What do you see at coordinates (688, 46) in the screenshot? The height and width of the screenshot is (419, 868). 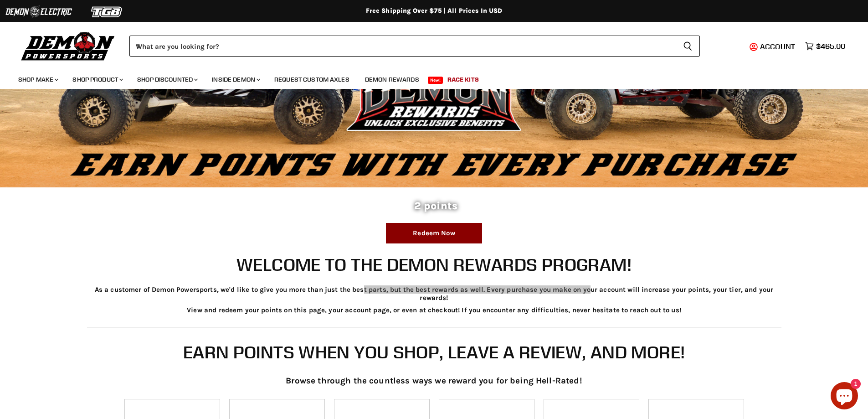 I see `button: Search` at bounding box center [688, 46].